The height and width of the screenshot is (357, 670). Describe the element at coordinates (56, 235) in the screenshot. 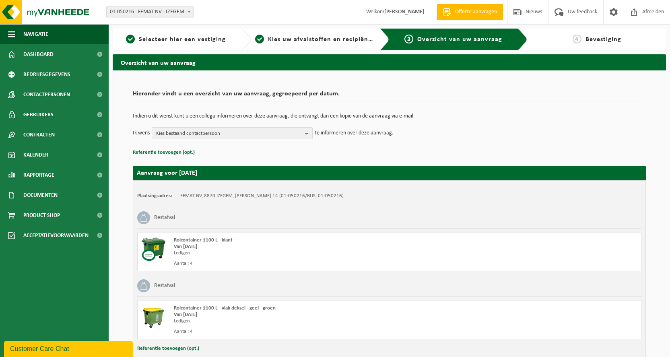

I see `span: Acceptatievoorwaarden` at that location.